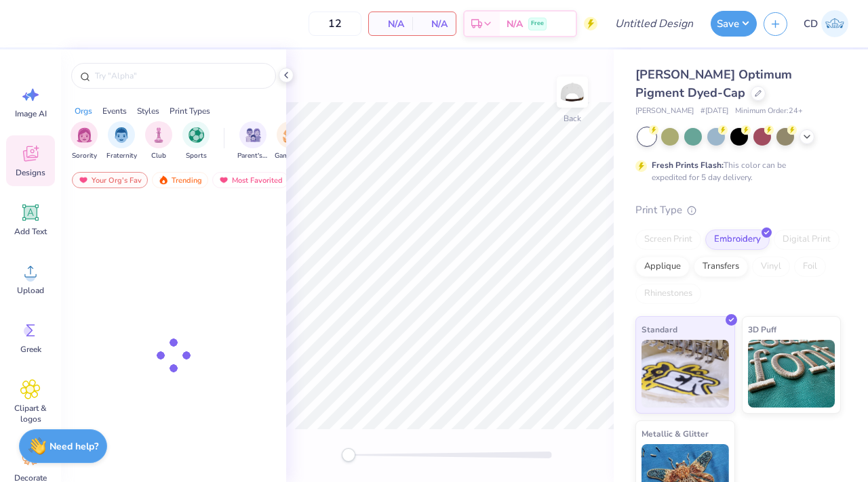 The width and height of the screenshot is (868, 482). Describe the element at coordinates (537, 24) in the screenshot. I see `span: Free` at that location.